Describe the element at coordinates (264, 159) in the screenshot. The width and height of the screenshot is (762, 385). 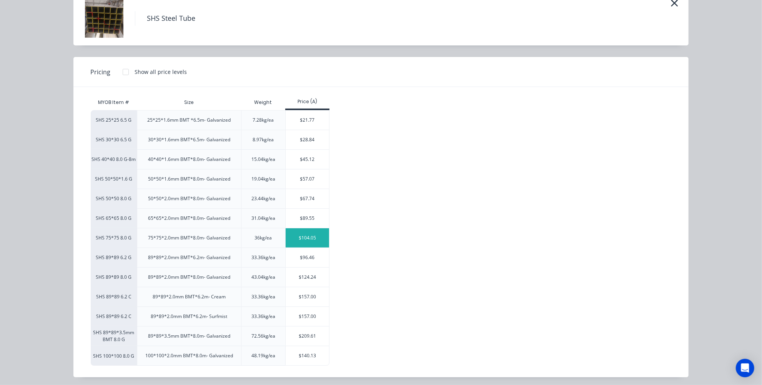
I see `div: 15.04kg/ea` at that location.